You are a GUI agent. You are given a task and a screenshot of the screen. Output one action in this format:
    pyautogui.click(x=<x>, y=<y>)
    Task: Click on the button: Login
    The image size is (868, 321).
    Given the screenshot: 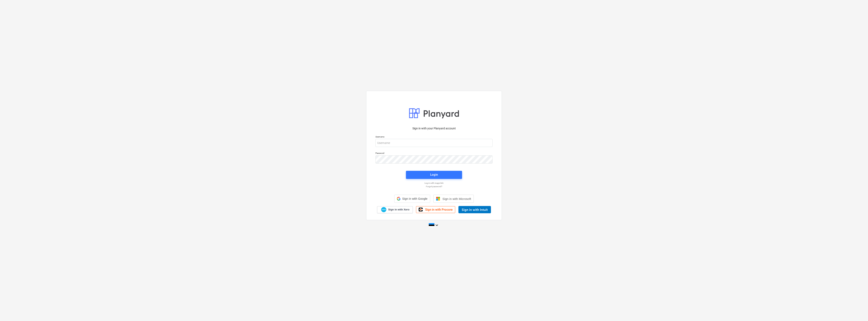 What is the action you would take?
    pyautogui.click(x=434, y=175)
    